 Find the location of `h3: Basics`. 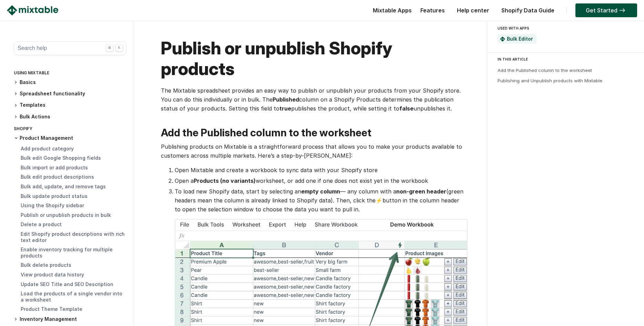

h3: Basics is located at coordinates (70, 82).